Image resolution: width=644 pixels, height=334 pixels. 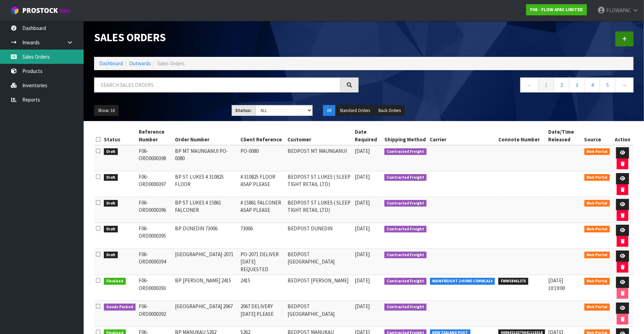 I want to click on button: Back Orders, so click(x=390, y=110).